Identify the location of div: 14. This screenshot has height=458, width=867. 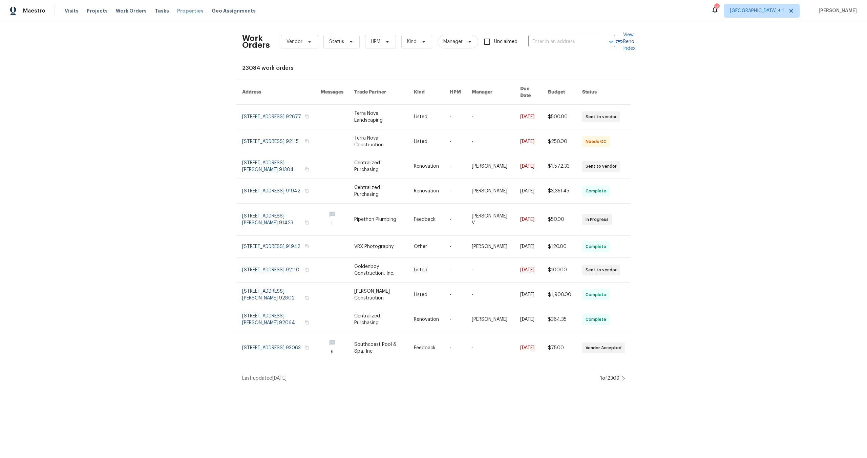
(717, 7).